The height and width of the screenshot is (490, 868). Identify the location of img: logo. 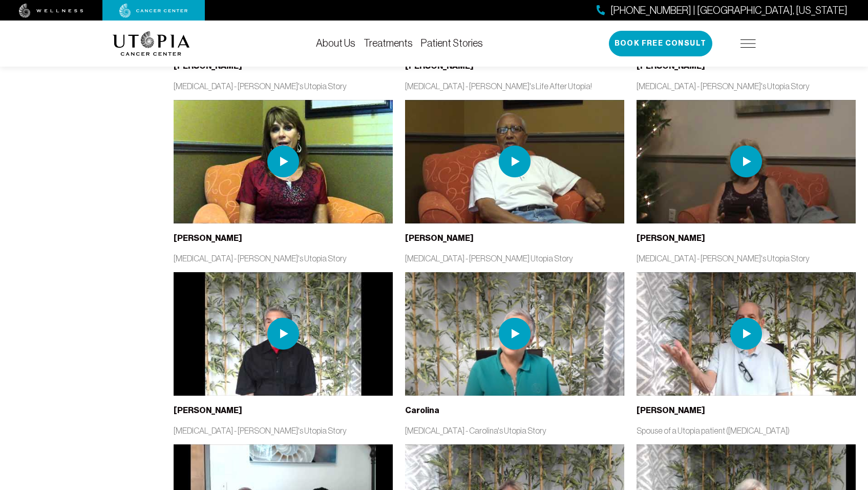
(151, 43).